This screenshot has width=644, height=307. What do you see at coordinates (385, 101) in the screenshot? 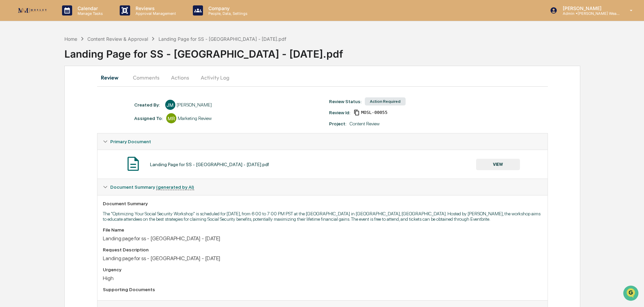
I see `div: Action Required` at bounding box center [385, 101].